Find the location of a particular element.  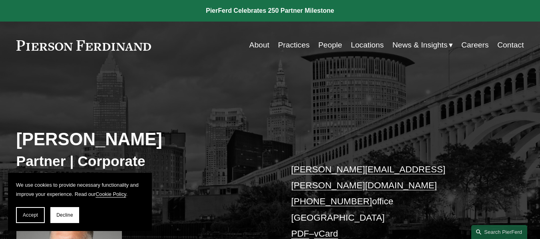

a: About is located at coordinates (259, 45).